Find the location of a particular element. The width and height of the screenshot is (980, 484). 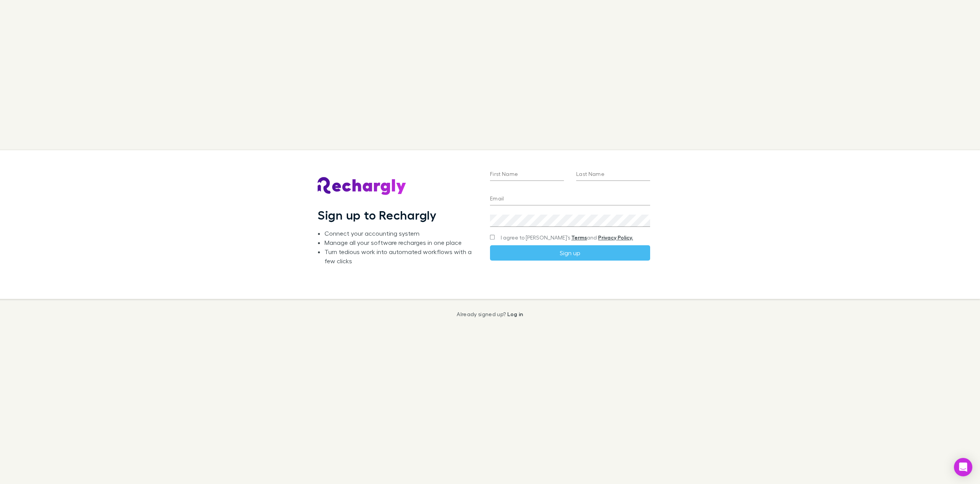

a: Terms is located at coordinates (579, 237).